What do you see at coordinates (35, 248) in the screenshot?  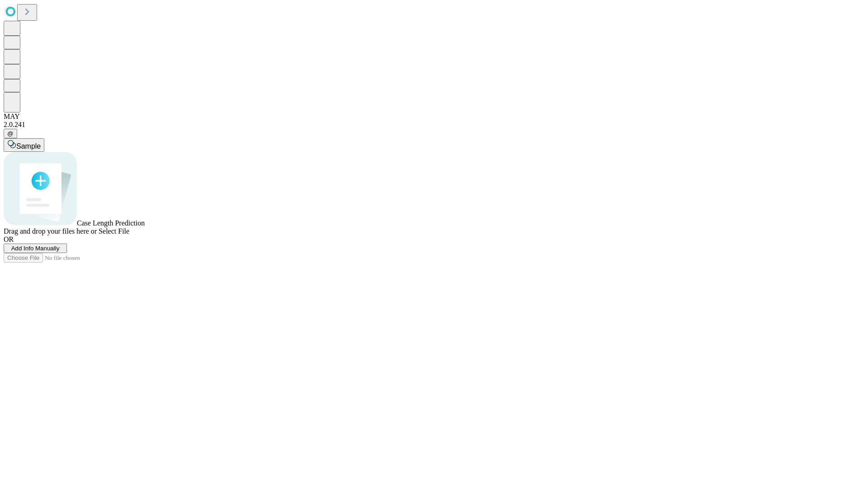 I see `span: Add Info Manually` at bounding box center [35, 248].